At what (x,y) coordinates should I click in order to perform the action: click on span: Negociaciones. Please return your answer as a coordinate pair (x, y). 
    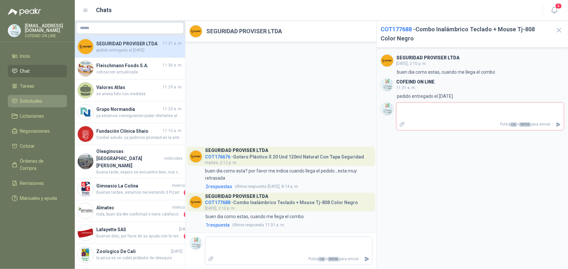
    Looking at the image, I should click on (35, 131).